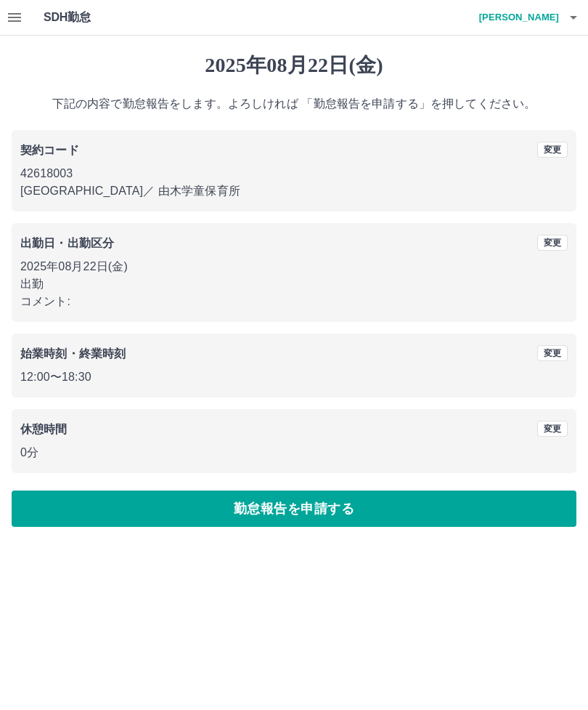 The image size is (588, 710). What do you see at coordinates (294, 266) in the screenshot?
I see `p: 2025年08月22日(金)` at bounding box center [294, 266].